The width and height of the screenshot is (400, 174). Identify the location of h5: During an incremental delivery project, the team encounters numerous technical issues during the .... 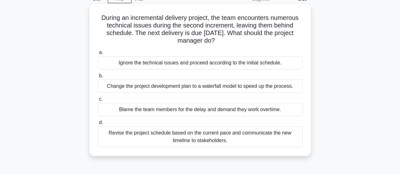
(200, 29).